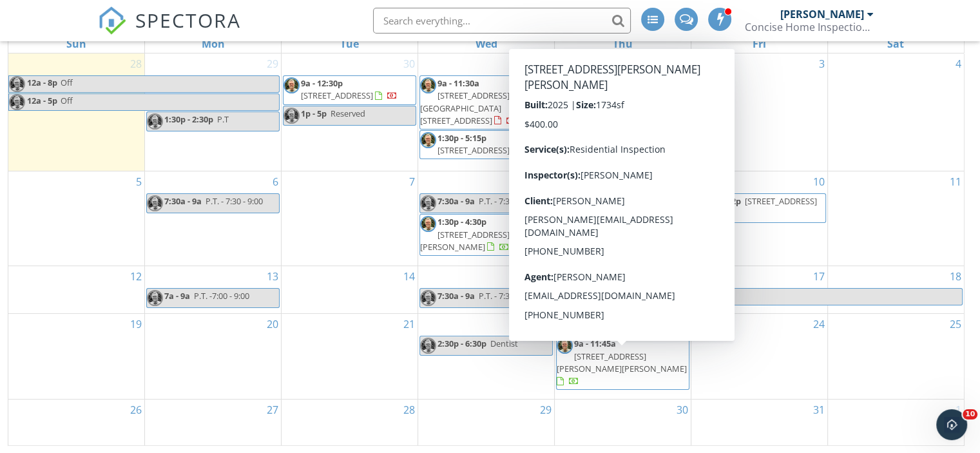  What do you see at coordinates (548, 182) in the screenshot?
I see `a: Go to October 8, 2025` at bounding box center [548, 182].